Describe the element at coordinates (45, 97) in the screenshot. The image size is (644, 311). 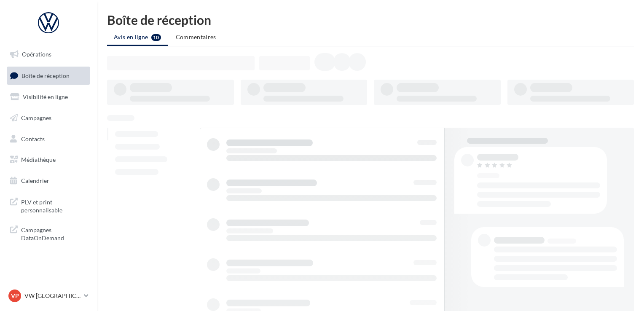
I see `span: Visibilité en ligne` at that location.